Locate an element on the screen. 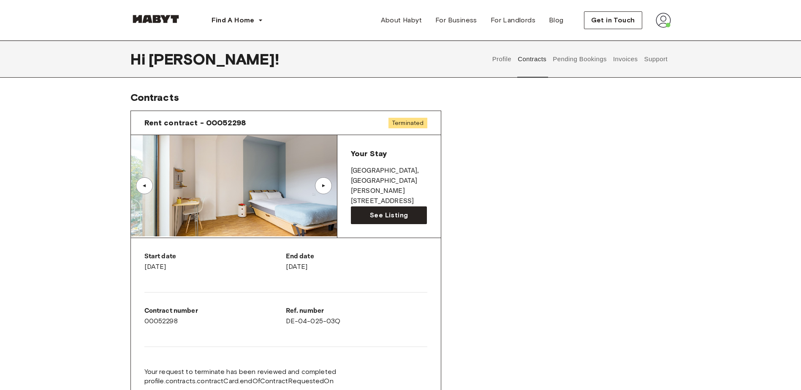  a: For Business is located at coordinates (456, 20).